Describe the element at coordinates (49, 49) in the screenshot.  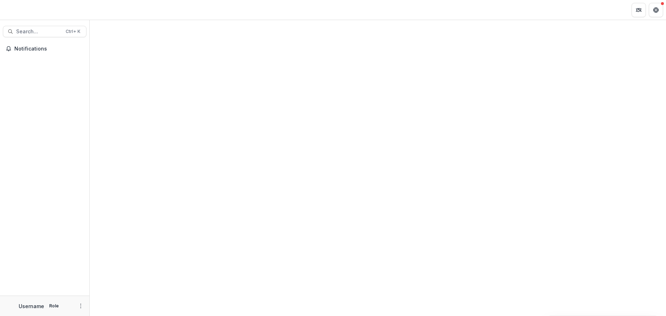
I see `span: Notifications` at that location.